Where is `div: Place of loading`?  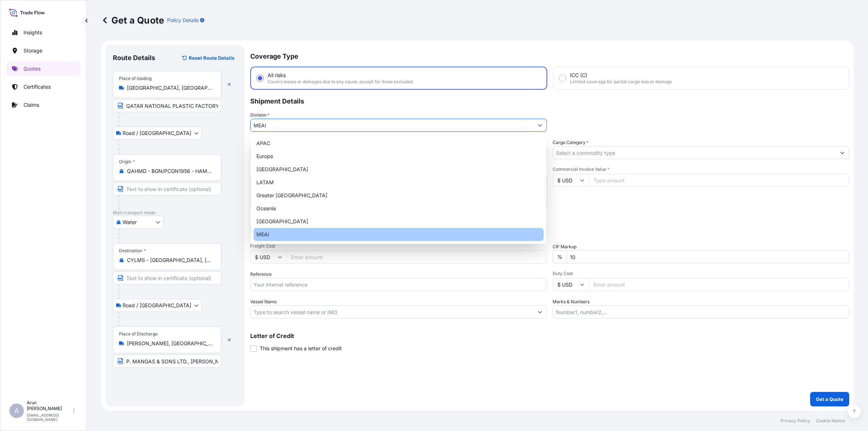
div: Place of loading is located at coordinates (135, 78).